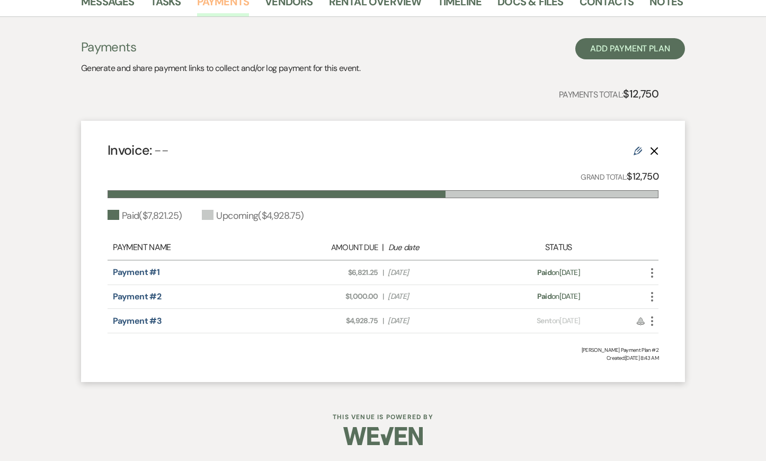 The height and width of the screenshot is (461, 766). What do you see at coordinates (609, 94) in the screenshot?
I see `p: Payments Total:` at bounding box center [609, 94].